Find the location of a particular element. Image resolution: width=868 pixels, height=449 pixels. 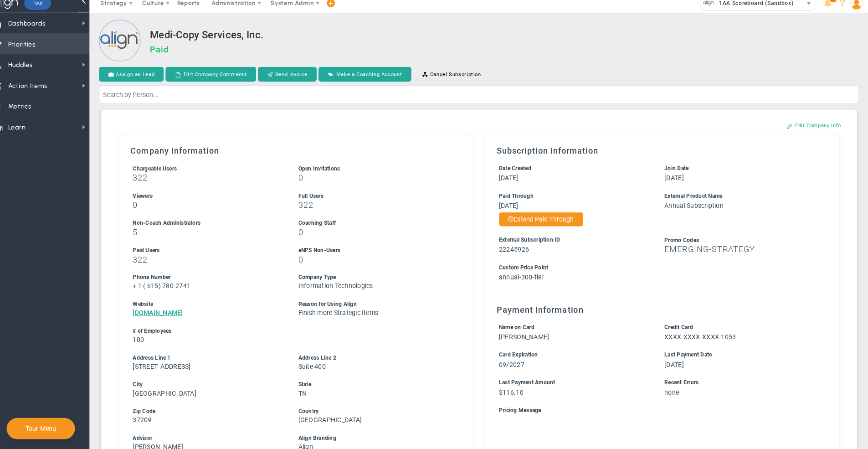

div: Zip Code is located at coordinates (215, 411).